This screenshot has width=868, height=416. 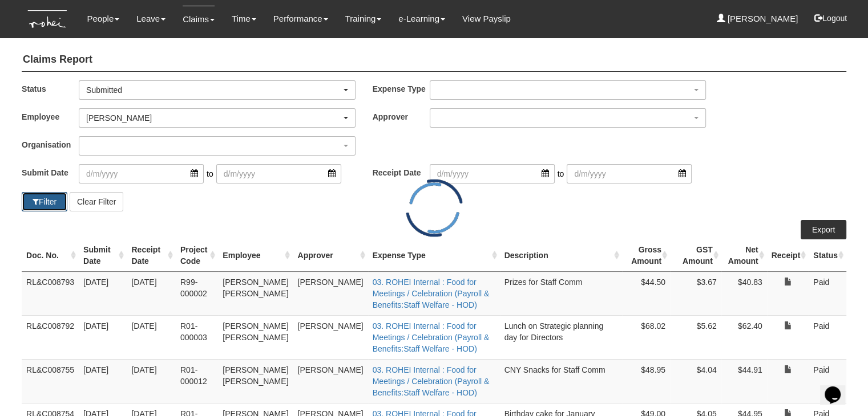 I want to click on a: Claims, so click(x=199, y=18).